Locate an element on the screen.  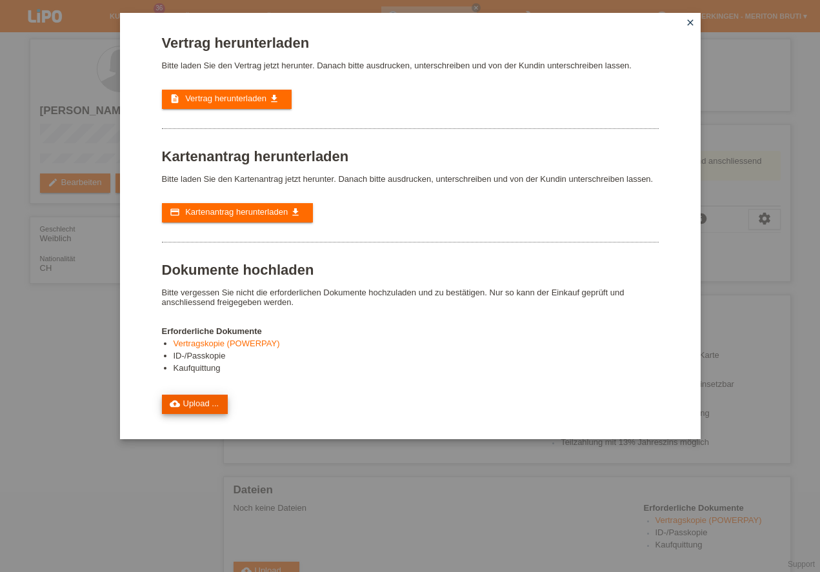
p: Bitte vergessen Sie nicht die erforderlichen Dokumente hochzuladen und zu bestätigen. Nur so kann... is located at coordinates (410, 297).